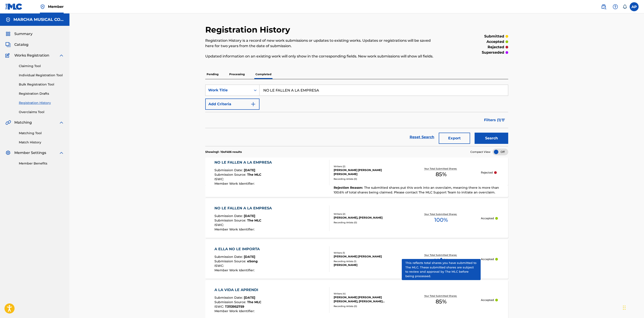 Image resolution: width=644 pixels, height=318 pixels. Describe the element at coordinates (422, 137) in the screenshot. I see `a: Reset Search` at that location.